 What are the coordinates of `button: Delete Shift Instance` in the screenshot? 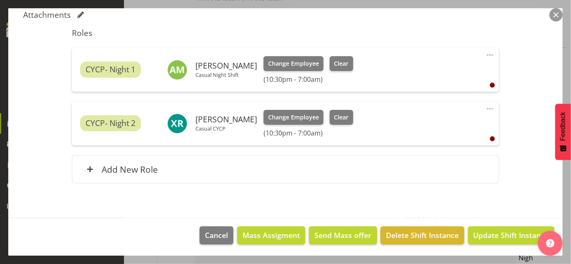 It's located at (422, 236).